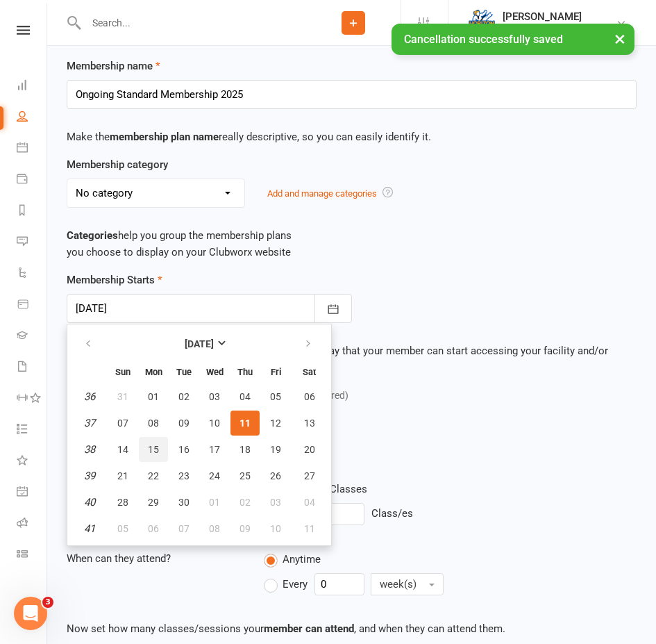 Image resolution: width=656 pixels, height=644 pixels. Describe the element at coordinates (184, 476) in the screenshot. I see `button: 23` at that location.